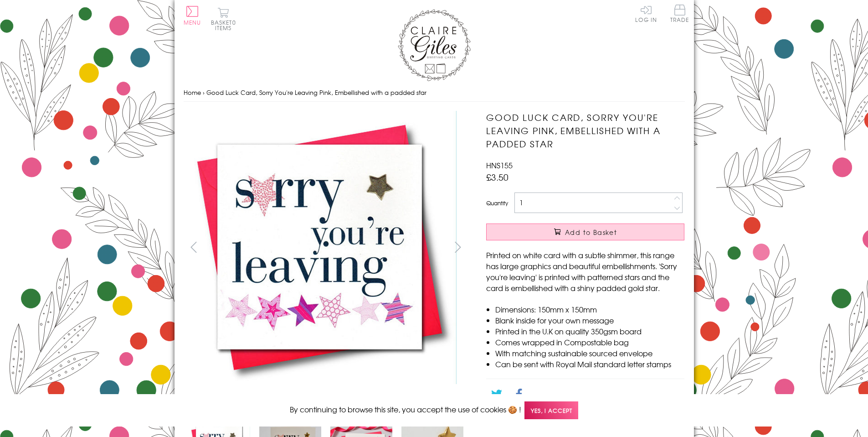 The image size is (868, 437). Describe the element at coordinates (192, 92) in the screenshot. I see `a: Home` at that location.